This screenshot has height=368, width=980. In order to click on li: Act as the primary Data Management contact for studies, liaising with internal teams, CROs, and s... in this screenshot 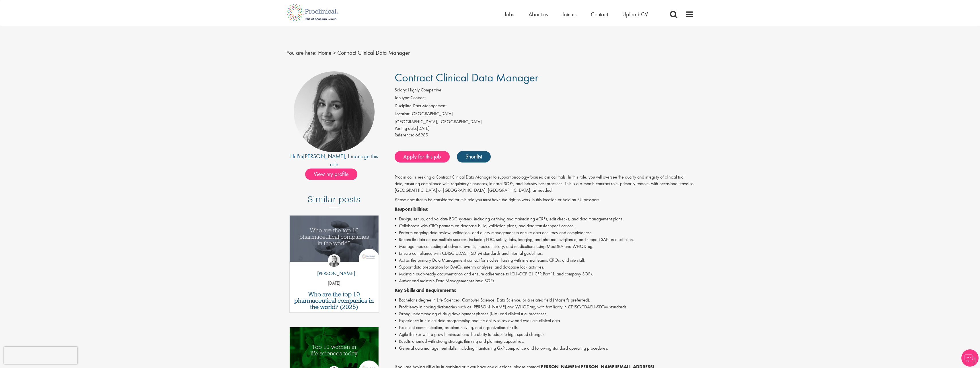, I will do `click(544, 261)`.